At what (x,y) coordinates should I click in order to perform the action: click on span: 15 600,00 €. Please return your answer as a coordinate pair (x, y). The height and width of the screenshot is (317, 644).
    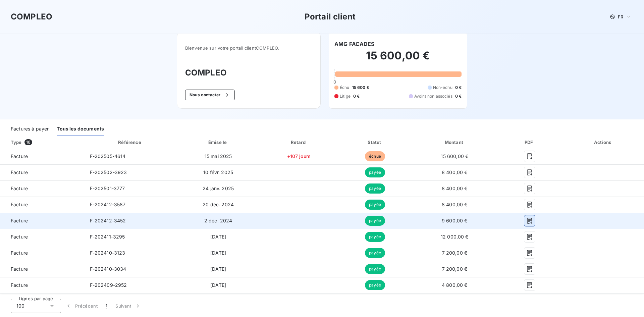
    Looking at the image, I should click on (454, 156).